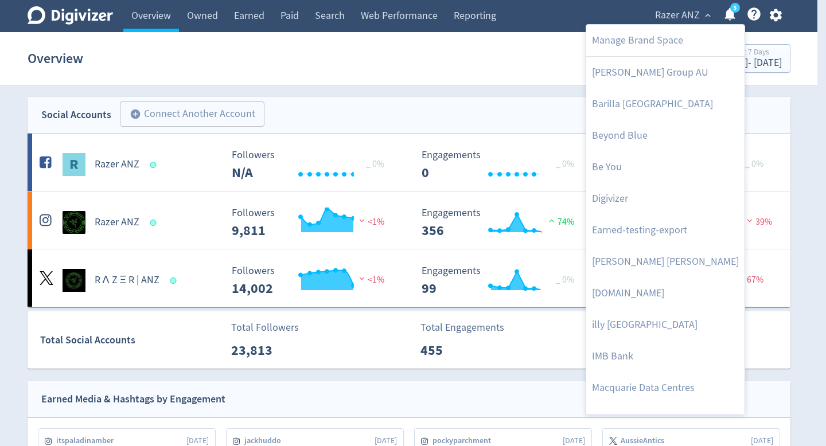 This screenshot has height=446, width=826. Describe the element at coordinates (665, 135) in the screenshot. I see `a: Beyond Blue` at that location.